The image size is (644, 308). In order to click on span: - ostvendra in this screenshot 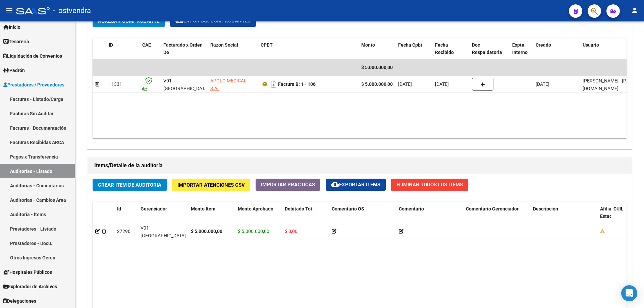, I will do `click(72, 10)`.